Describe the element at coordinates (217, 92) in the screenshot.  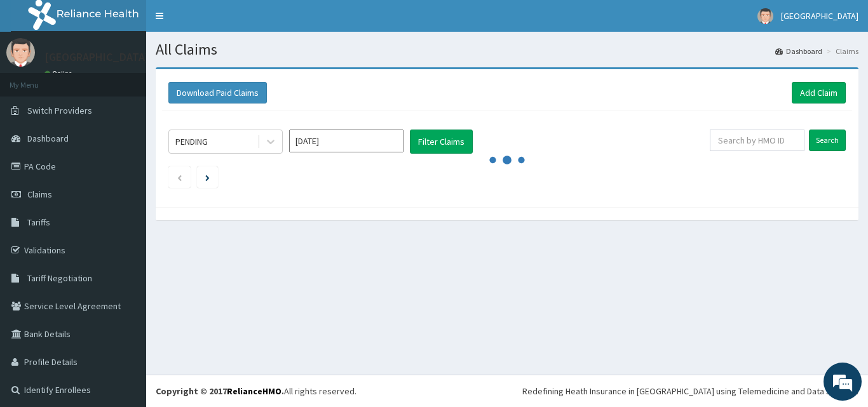
I see `button: Download Paid Claims` at that location.